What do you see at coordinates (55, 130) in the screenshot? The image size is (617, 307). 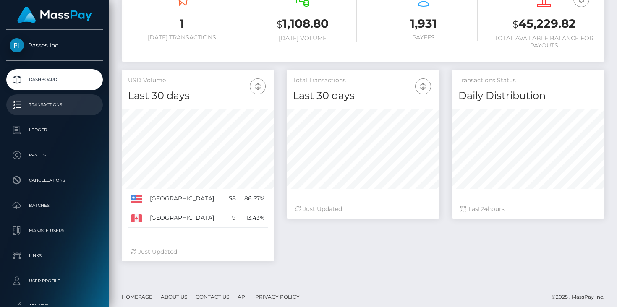 I see `a: Ledger` at bounding box center [55, 130].